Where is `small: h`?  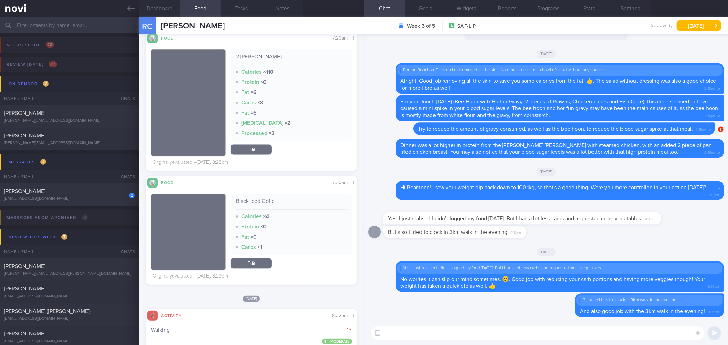
small: h is located at coordinates (350, 331).